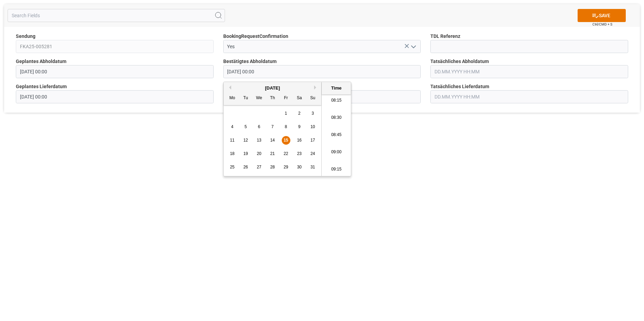  What do you see at coordinates (273, 140) in the screenshot?
I see `div: month 2025-08` at bounding box center [273, 140].